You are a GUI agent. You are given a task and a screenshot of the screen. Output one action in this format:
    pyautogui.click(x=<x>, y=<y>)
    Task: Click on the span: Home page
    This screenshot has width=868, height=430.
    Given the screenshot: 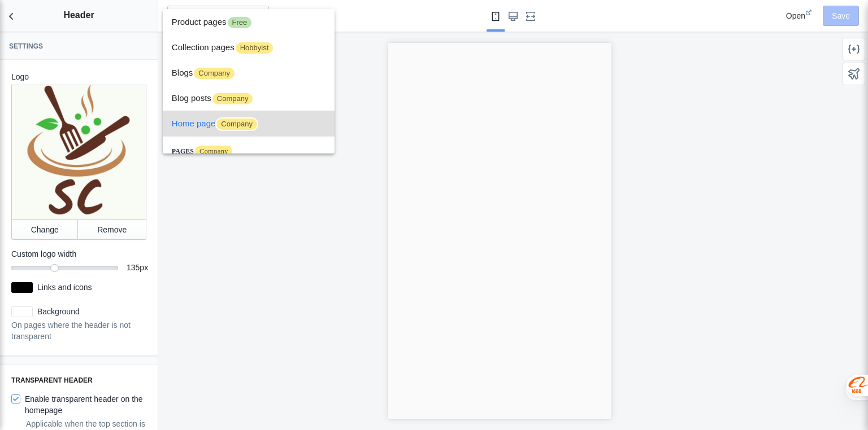 What is the action you would take?
    pyautogui.click(x=248, y=123)
    